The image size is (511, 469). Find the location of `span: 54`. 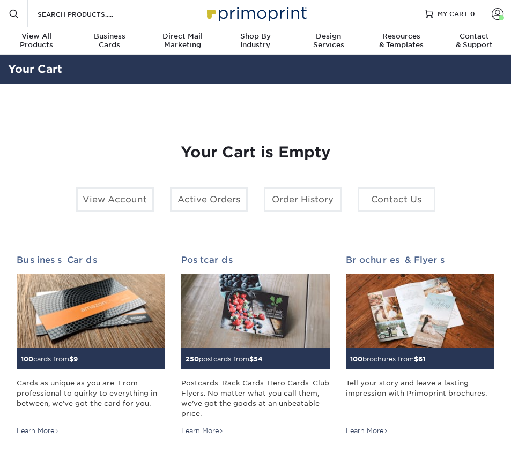

span: 54 is located at coordinates (258, 359).